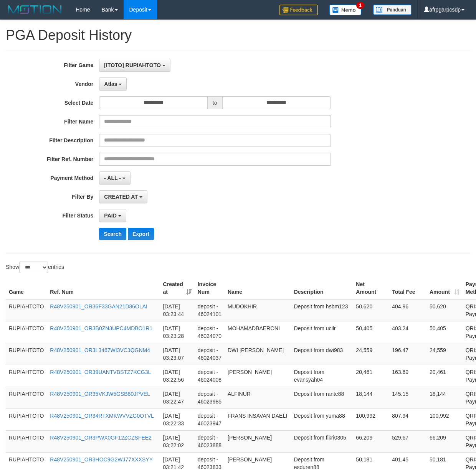 The image size is (476, 471). I want to click on select: Showentries, so click(33, 267).